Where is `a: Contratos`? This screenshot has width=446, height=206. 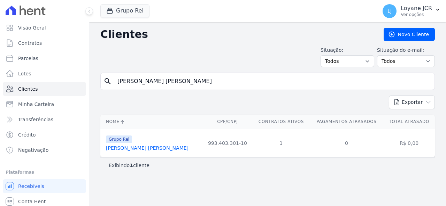
a: Contratos is located at coordinates (44, 43).